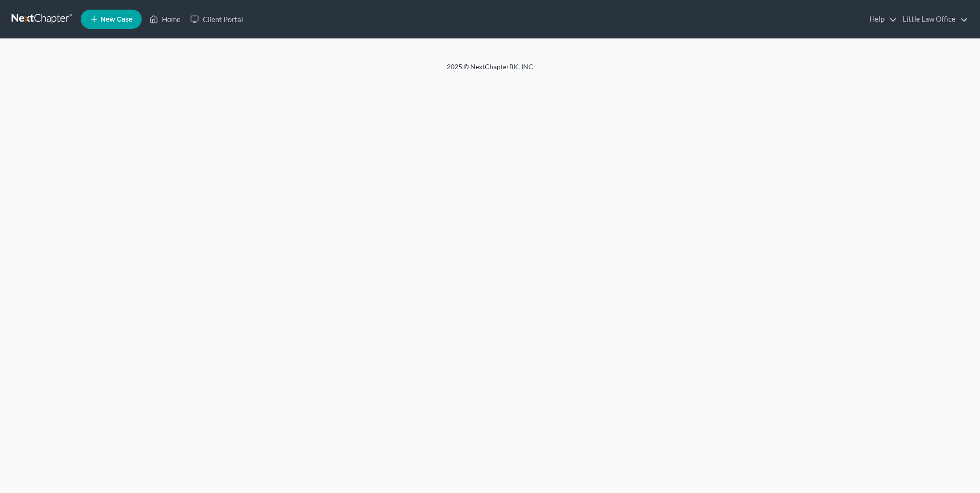  What do you see at coordinates (881, 20) in the screenshot?
I see `a: Help` at bounding box center [881, 20].